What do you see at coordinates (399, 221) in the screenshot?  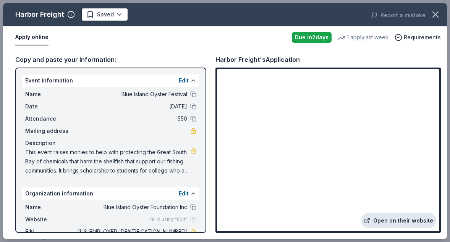 I see `a: Open on their website` at bounding box center [399, 221].